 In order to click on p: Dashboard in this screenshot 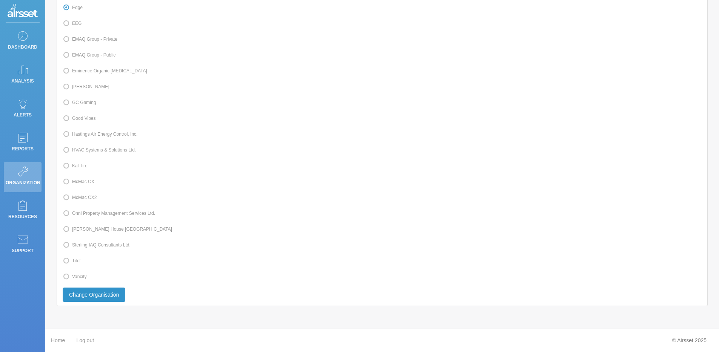, I will do `click(23, 47)`.